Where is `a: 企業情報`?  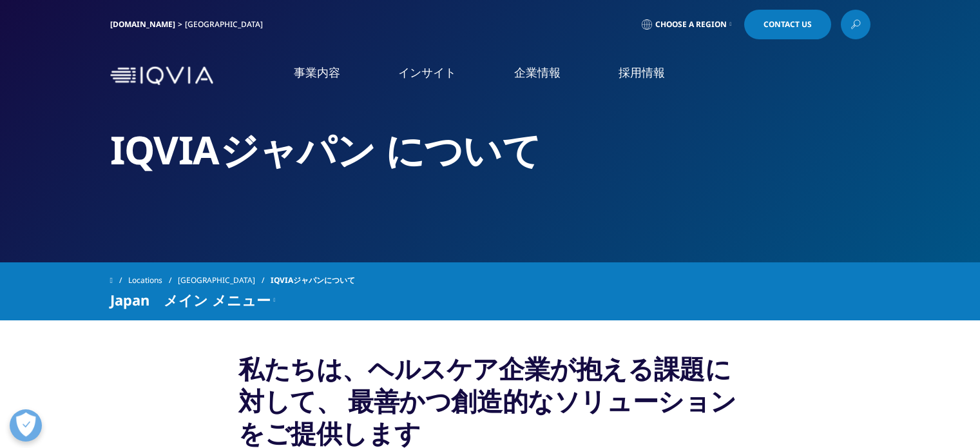
a: 企業情報 is located at coordinates (538, 72).